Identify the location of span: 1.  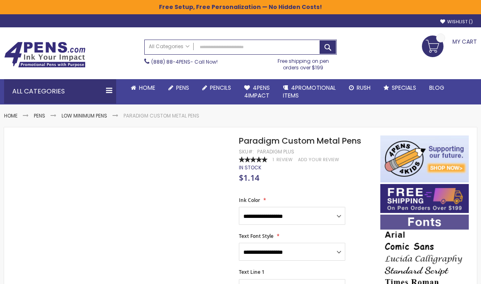
(273, 159).